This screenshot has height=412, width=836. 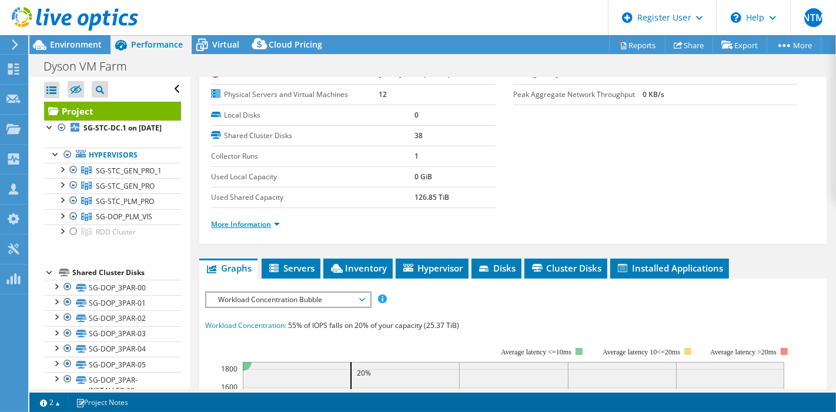 What do you see at coordinates (358, 268) in the screenshot?
I see `span: Inventory` at bounding box center [358, 268].